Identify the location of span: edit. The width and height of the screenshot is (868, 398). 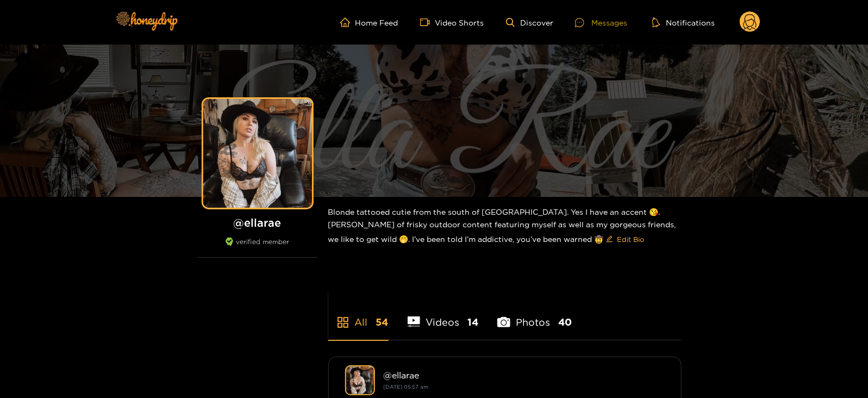
(610, 239).